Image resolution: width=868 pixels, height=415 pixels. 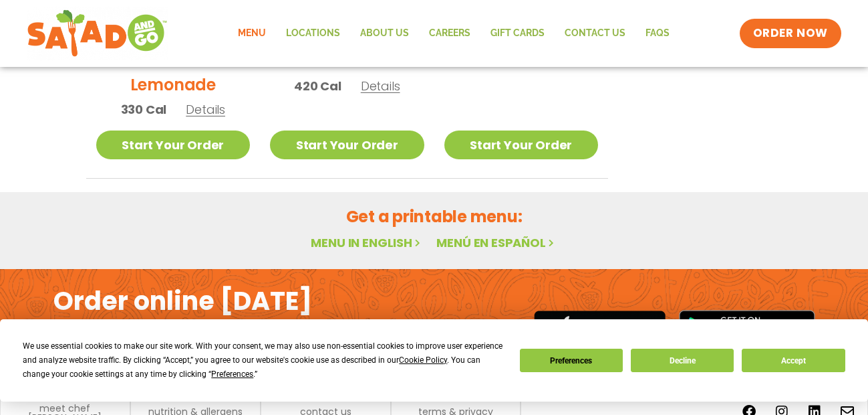 What do you see at coordinates (599, 330) in the screenshot?
I see `img: appstore` at bounding box center [599, 330].